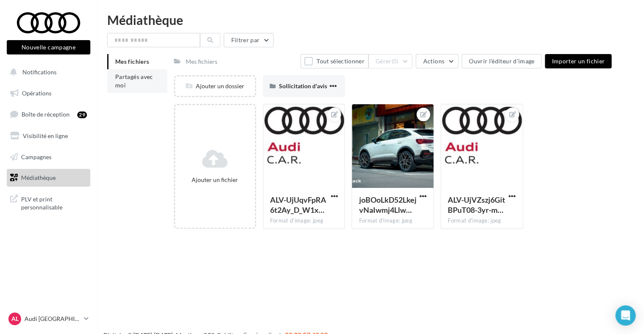 This screenshot has width=644, height=334. Describe the element at coordinates (39, 177) in the screenshot. I see `span: Médiathèque` at that location.